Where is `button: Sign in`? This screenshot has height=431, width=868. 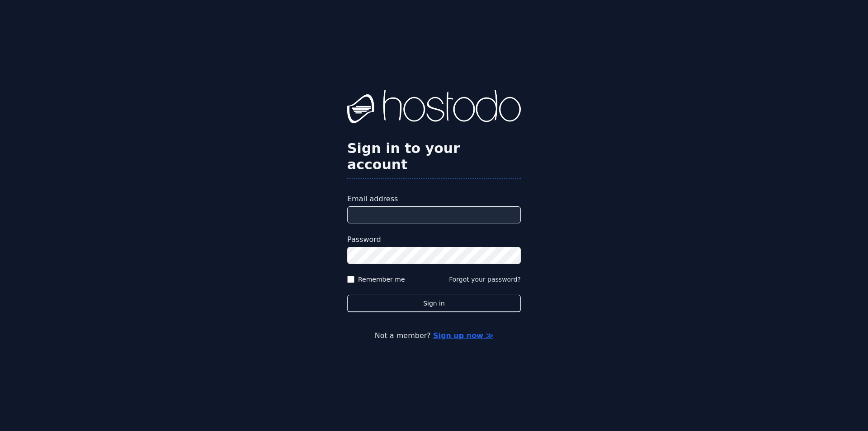 button: Sign in is located at coordinates (434, 304).